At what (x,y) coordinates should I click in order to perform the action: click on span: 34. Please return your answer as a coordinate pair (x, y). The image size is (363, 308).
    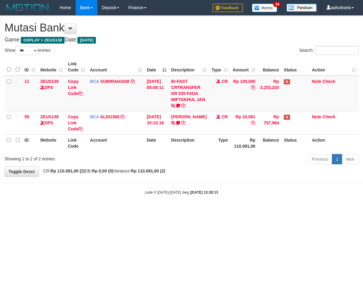
    Looking at the image, I should click on (277, 4).